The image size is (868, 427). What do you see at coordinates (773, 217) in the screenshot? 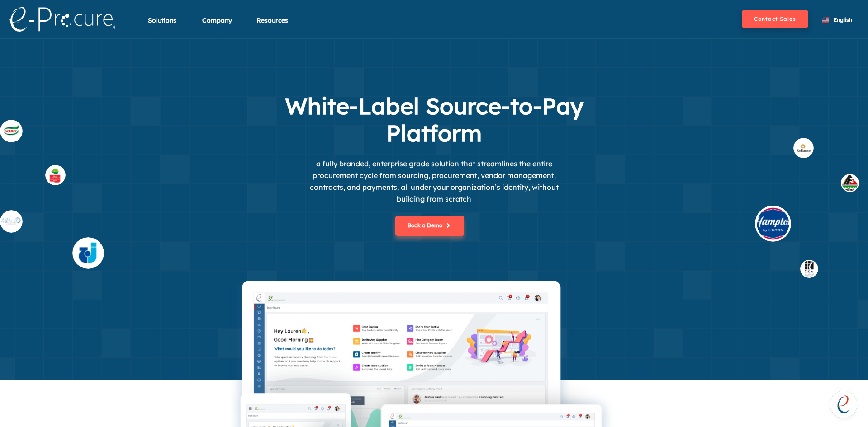
I see `img: buyer_hilt.svg` at bounding box center [773, 217].